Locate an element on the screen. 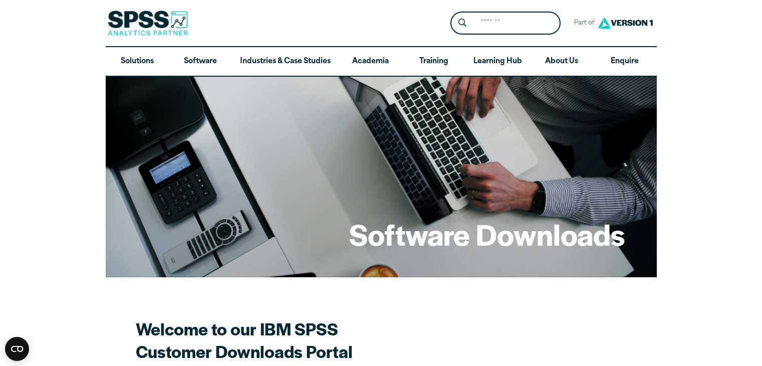 The height and width of the screenshot is (366, 762). span: Part of is located at coordinates (582, 23).